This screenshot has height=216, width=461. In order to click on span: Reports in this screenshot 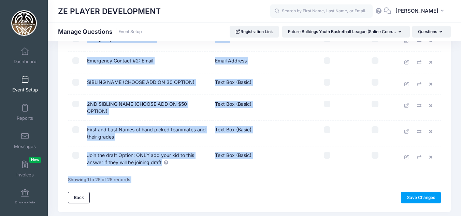, I will do `click(25, 118)`.